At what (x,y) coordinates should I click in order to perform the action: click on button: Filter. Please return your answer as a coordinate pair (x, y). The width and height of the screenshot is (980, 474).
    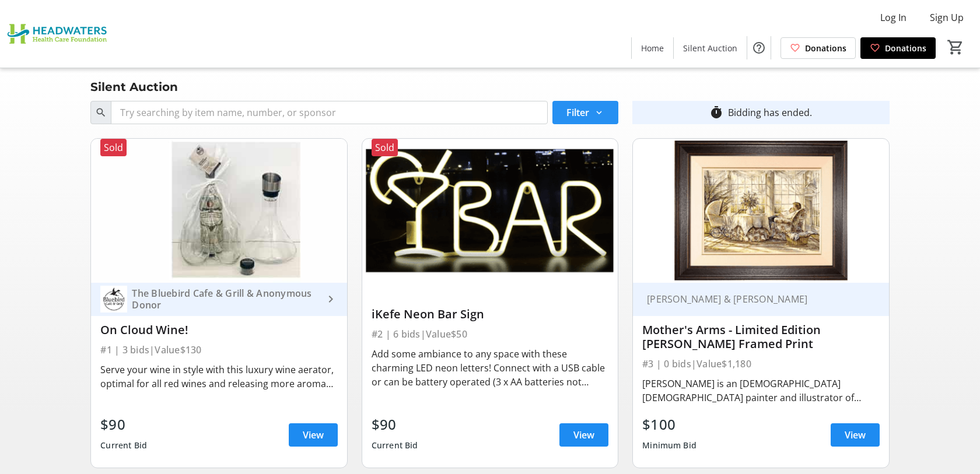
    Looking at the image, I should click on (585, 112).